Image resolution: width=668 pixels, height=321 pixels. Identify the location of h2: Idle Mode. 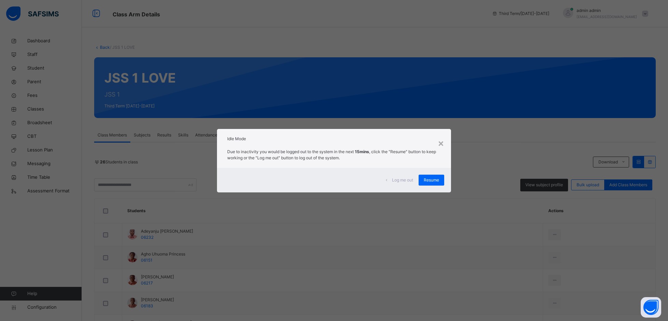
(334, 139).